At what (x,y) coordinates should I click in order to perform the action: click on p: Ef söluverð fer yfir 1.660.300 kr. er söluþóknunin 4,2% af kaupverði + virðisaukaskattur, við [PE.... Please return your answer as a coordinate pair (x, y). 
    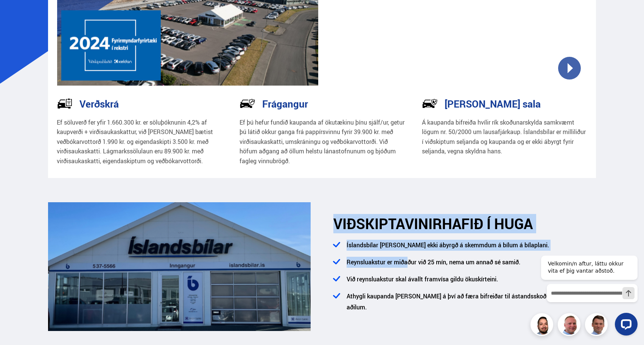
    Looking at the image, I should click on (139, 142).